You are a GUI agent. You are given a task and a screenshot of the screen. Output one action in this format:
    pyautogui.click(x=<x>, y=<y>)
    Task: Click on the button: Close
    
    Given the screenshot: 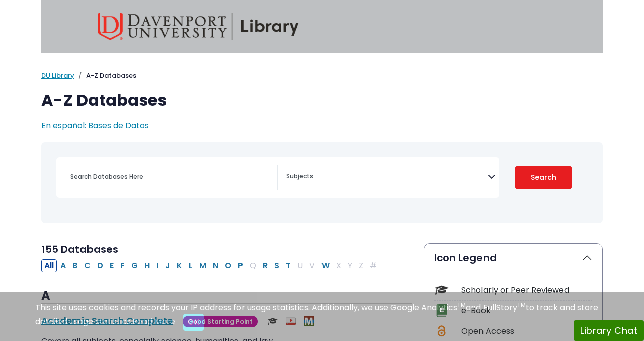 What is the action you would take?
    pyautogui.click(x=193, y=322)
    